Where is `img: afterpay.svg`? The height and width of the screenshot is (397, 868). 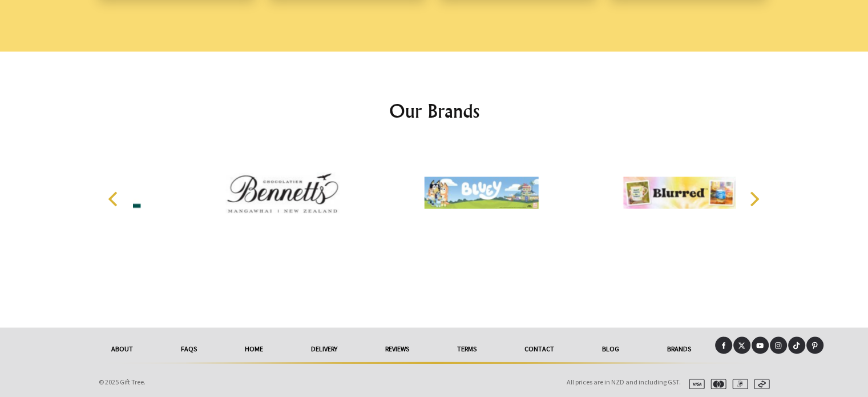
img: afterpay.svg is located at coordinates (759, 383).